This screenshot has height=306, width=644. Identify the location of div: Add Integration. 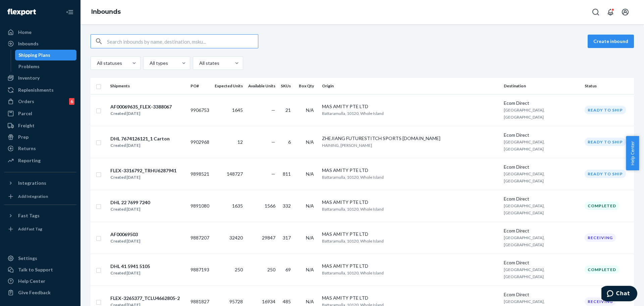
(33, 196).